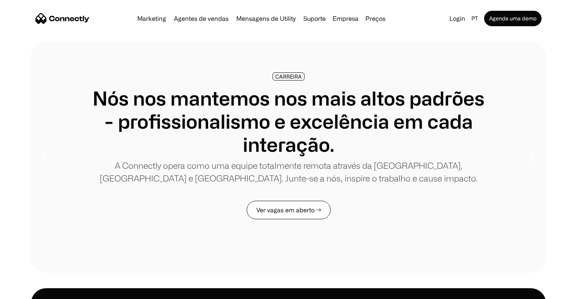 This screenshot has height=299, width=577. Describe the element at coordinates (201, 19) in the screenshot. I see `a: Agentes de vendas` at that location.